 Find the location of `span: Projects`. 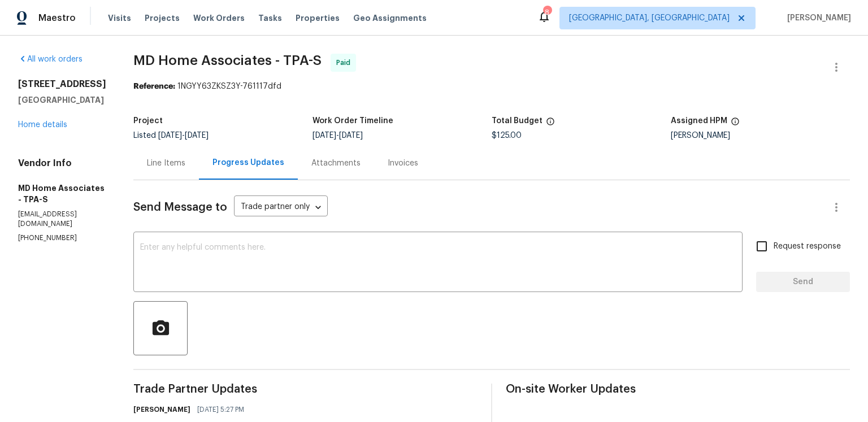

span: Projects is located at coordinates (162, 18).